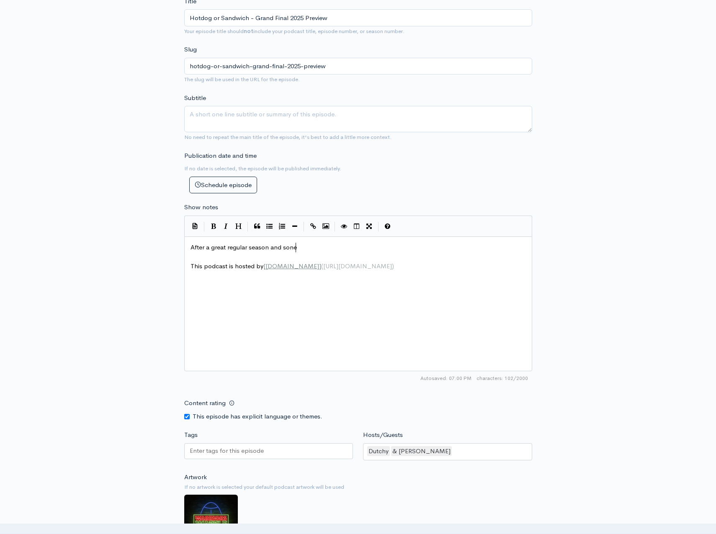  I want to click on input: title-of-episode, so click(358, 66).